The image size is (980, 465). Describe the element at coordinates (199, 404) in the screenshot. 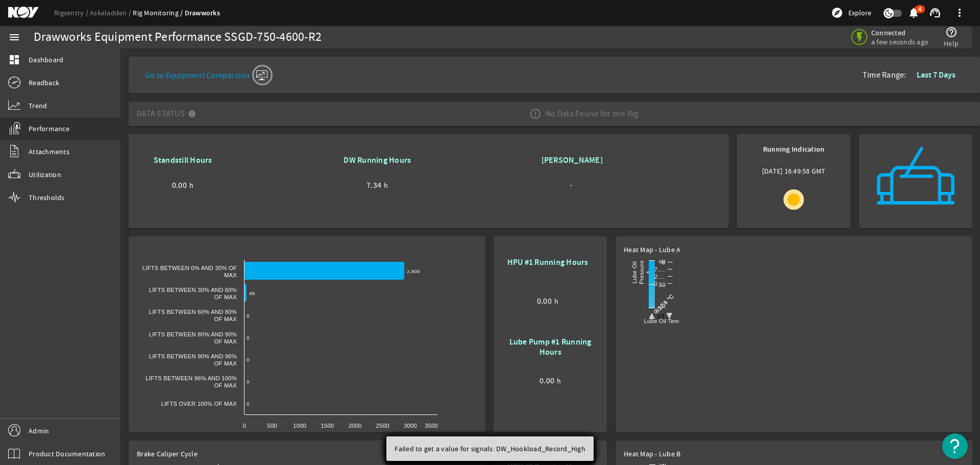

I see `text: Lifts Over 100% of Max` at that location.